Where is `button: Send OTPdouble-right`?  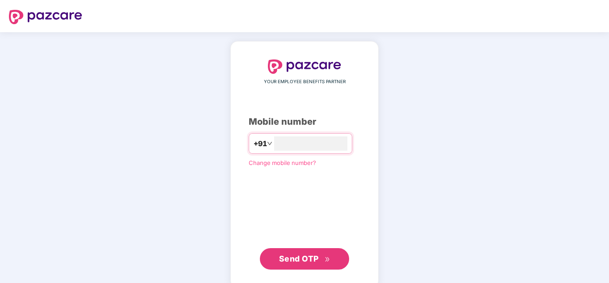 button: Send OTPdouble-right is located at coordinates (305, 259).